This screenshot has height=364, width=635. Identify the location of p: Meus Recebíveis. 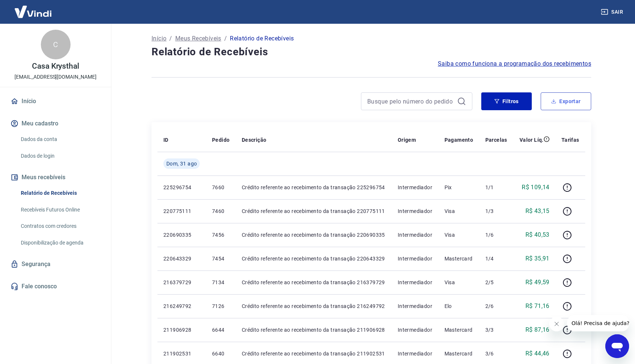
(199, 39).